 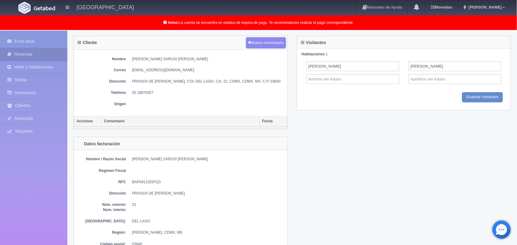 What do you see at coordinates (273, 122) in the screenshot?
I see `th: Fecha` at bounding box center [273, 122].